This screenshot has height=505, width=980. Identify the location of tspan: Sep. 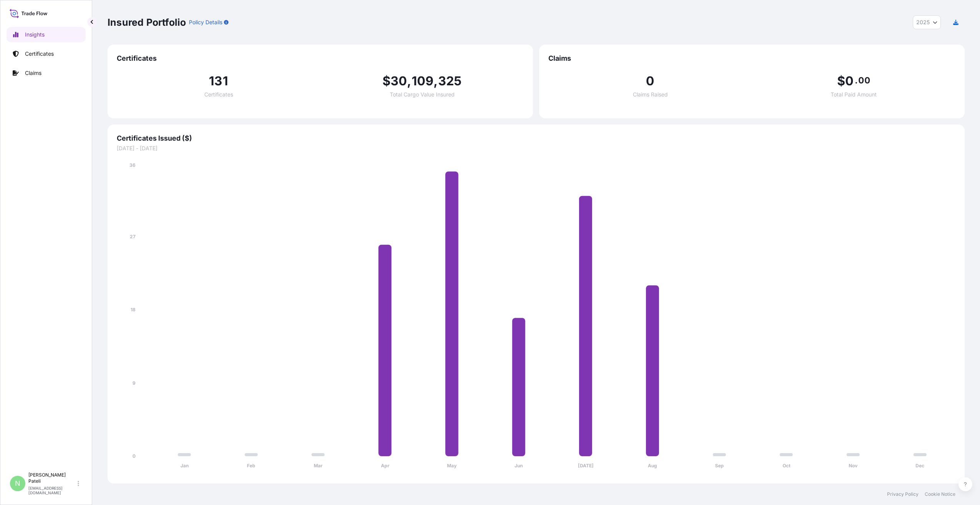
(719, 465).